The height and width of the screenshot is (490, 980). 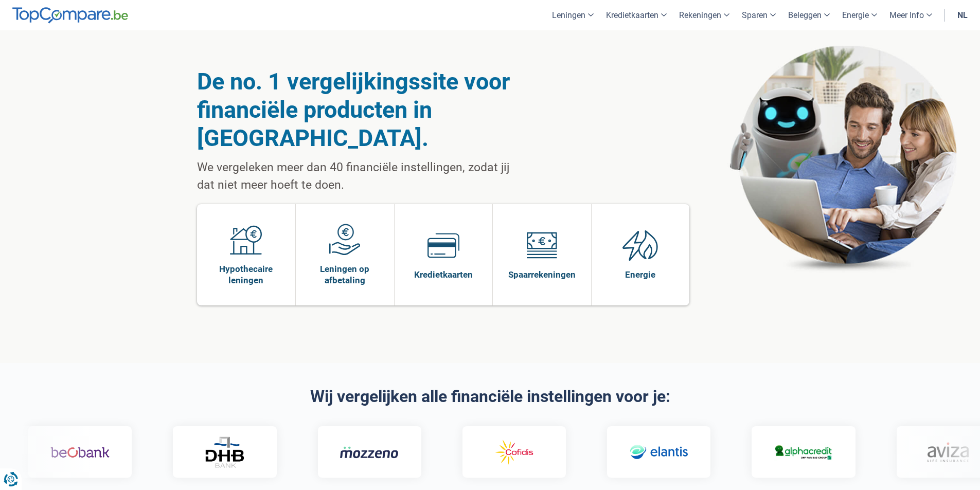 What do you see at coordinates (345, 275) in the screenshot?
I see `span: Leningen op afbetaling` at bounding box center [345, 275].